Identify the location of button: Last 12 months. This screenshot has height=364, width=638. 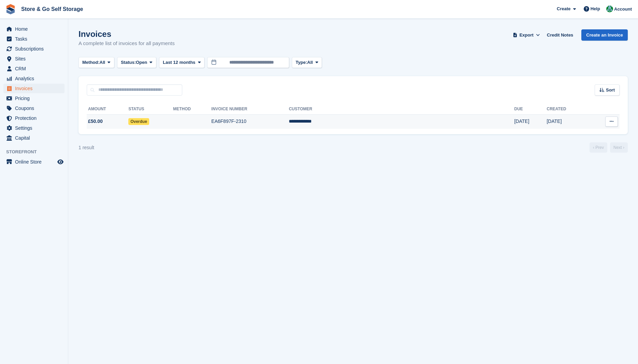
(182, 62).